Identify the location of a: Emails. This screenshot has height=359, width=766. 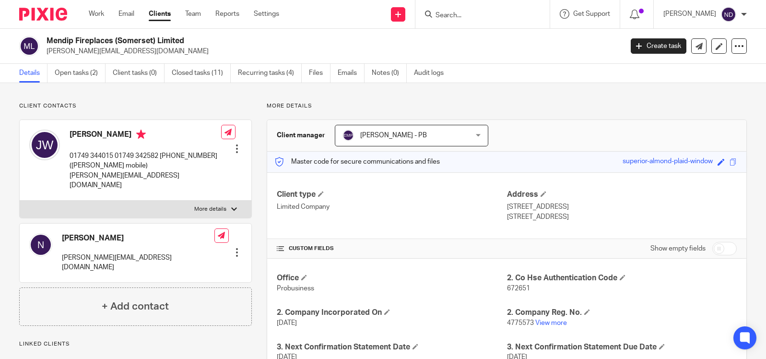
(351, 73).